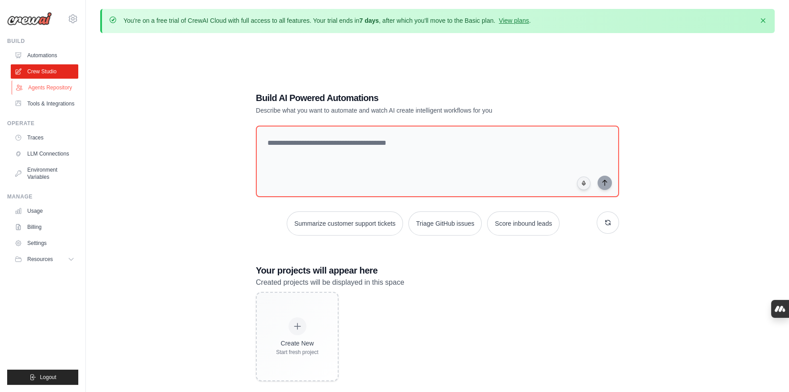 This screenshot has height=392, width=789. What do you see at coordinates (406, 110) in the screenshot?
I see `p: Describe what you want to automate and watch AI create intelligent workflows for you` at bounding box center [406, 110].